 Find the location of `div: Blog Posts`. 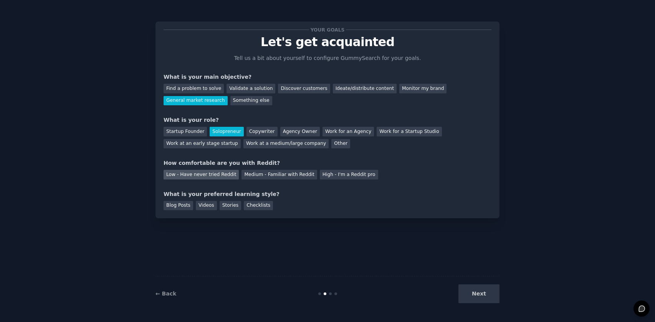

div: Blog Posts is located at coordinates (178, 205).